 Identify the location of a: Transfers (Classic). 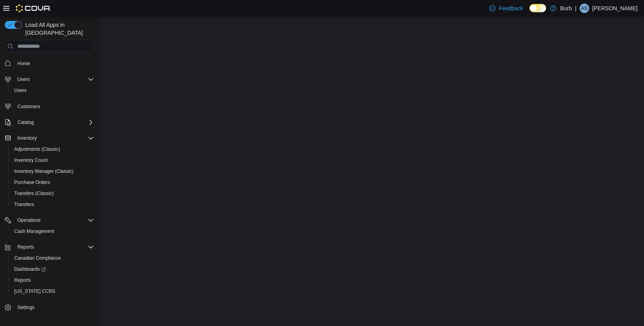
(34, 193).